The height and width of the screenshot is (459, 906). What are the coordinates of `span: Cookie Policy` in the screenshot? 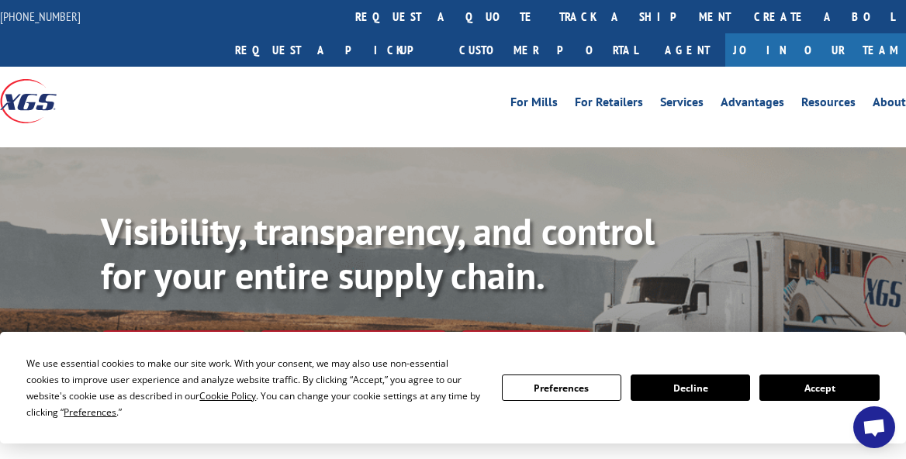 It's located at (227, 396).